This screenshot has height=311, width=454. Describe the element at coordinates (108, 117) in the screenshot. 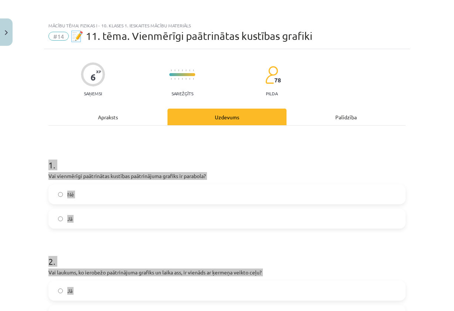

I see `div: Apraksts` at that location.